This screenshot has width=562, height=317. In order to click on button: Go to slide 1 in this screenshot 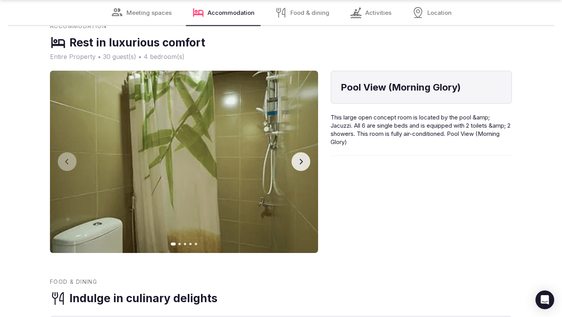, I will do `click(173, 244)`.